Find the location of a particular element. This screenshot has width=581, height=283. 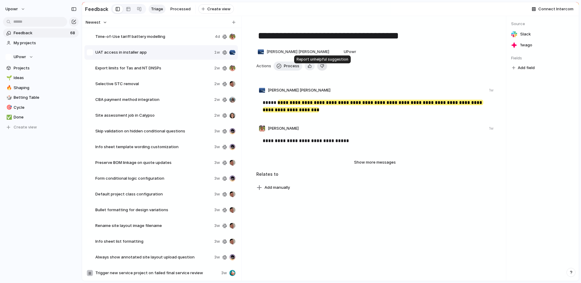

a: 🌱Ideas is located at coordinates (41, 78).